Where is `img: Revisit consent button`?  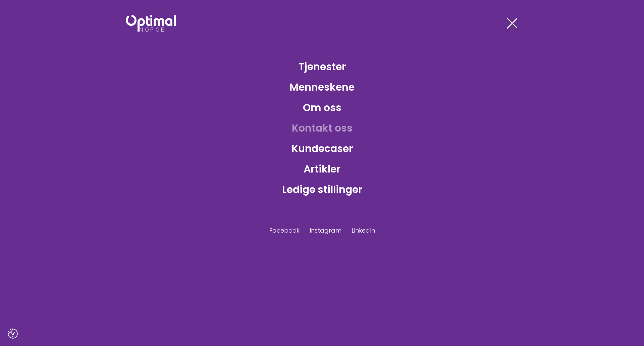 img: Revisit consent button is located at coordinates (13, 333).